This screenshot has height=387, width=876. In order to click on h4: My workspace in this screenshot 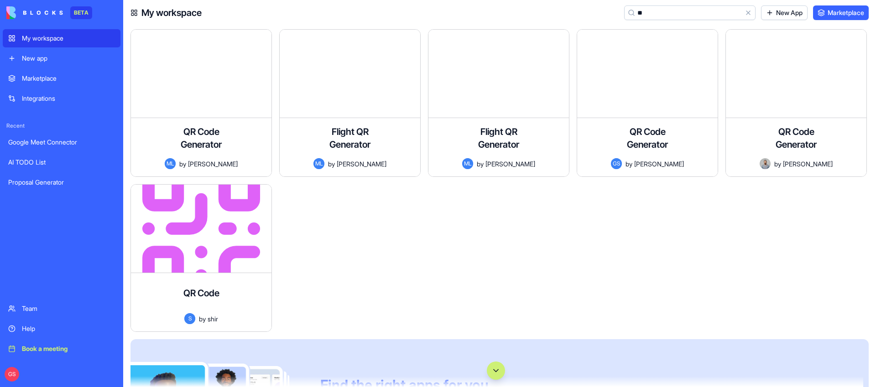, I will do `click(171, 13)`.